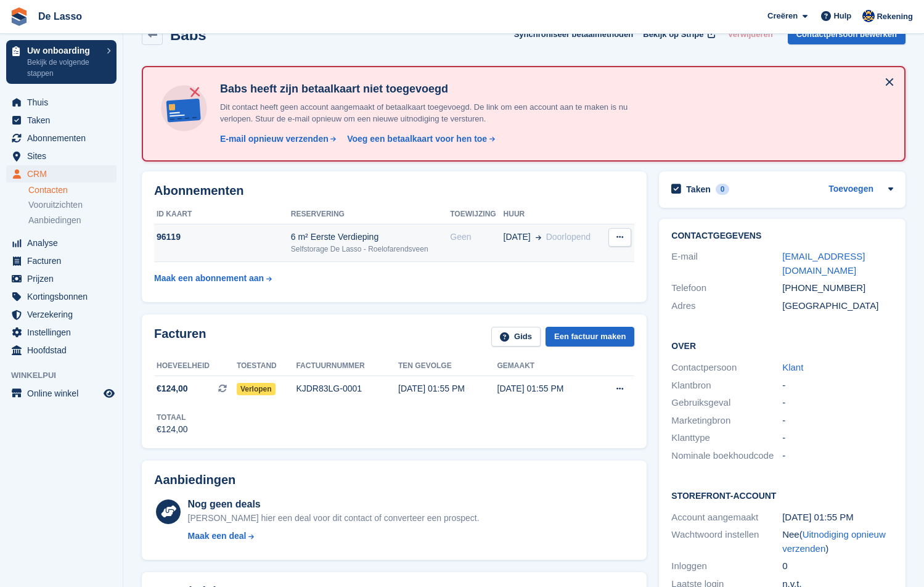 The height and width of the screenshot is (587, 924). What do you see at coordinates (726, 264) in the screenshot?
I see `div: E-mail` at bounding box center [726, 264].